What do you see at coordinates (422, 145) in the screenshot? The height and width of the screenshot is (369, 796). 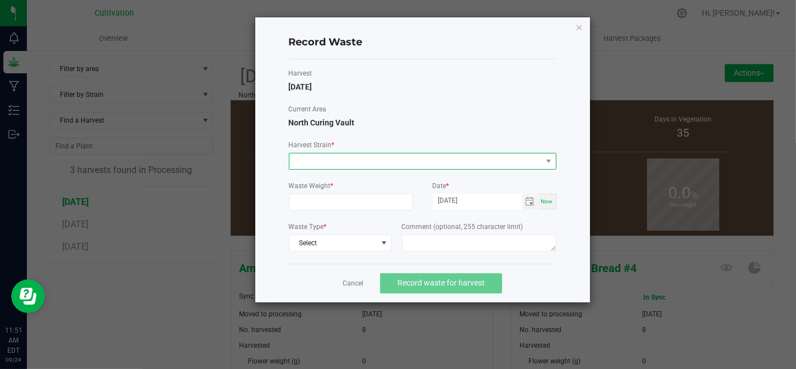 I see `label: Harvest Strain` at bounding box center [422, 145].